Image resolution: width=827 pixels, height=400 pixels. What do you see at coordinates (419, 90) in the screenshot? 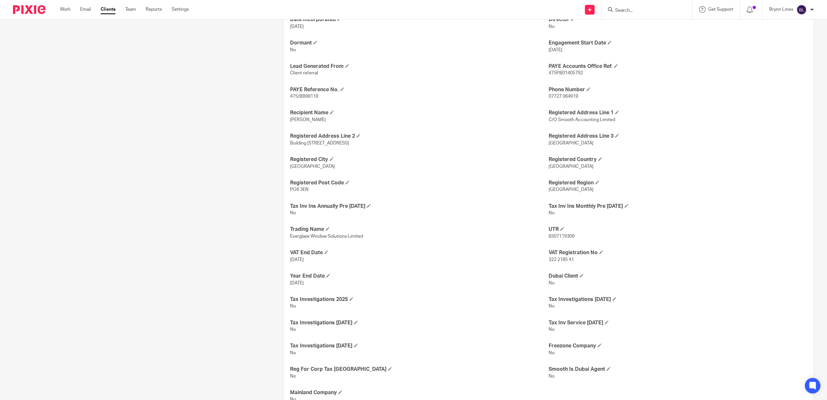
I see `h4: PAYE Reference No.` at bounding box center [419, 90].